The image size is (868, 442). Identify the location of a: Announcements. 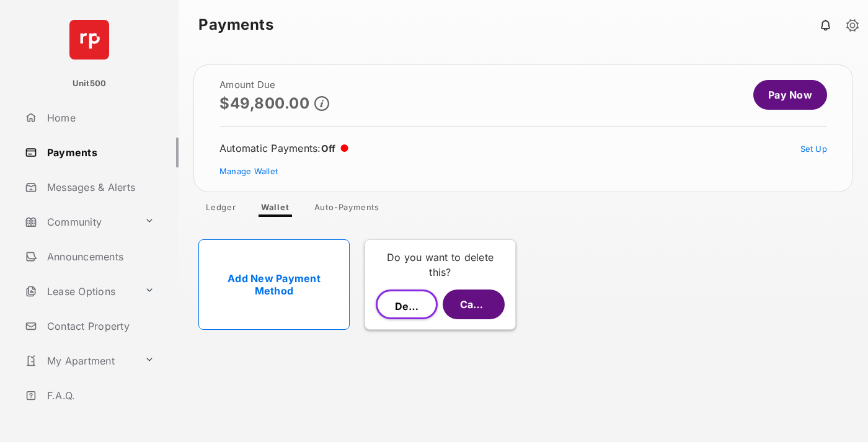
(99, 257).